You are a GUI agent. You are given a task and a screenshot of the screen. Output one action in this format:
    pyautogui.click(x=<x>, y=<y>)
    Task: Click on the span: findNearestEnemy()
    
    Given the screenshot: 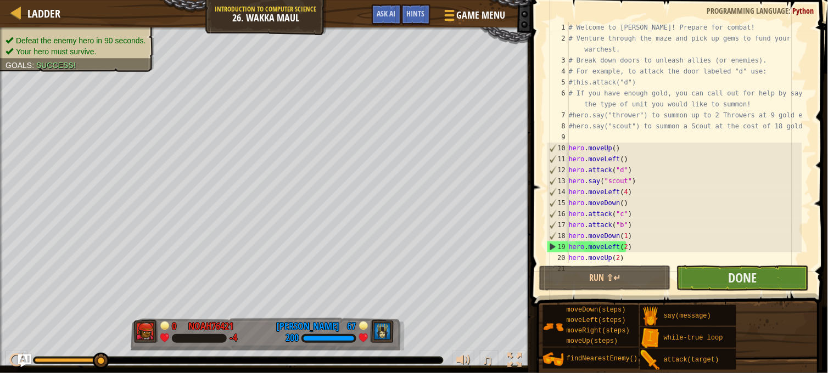 What is the action you would take?
    pyautogui.click(x=602, y=359)
    